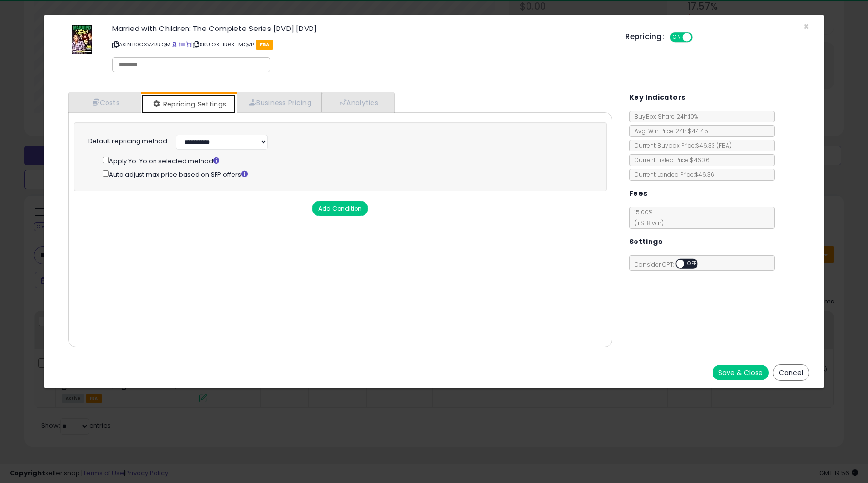  I want to click on div: Apply Yo-Yo on selected method, so click(348, 160).